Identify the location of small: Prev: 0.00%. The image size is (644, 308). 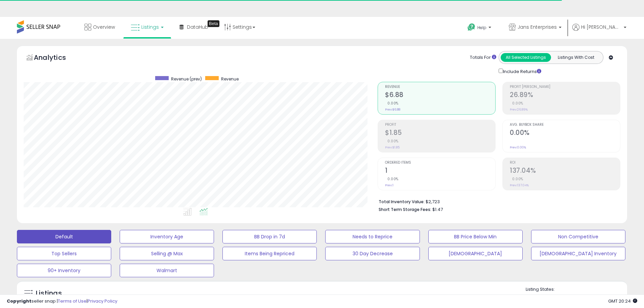
(517, 148).